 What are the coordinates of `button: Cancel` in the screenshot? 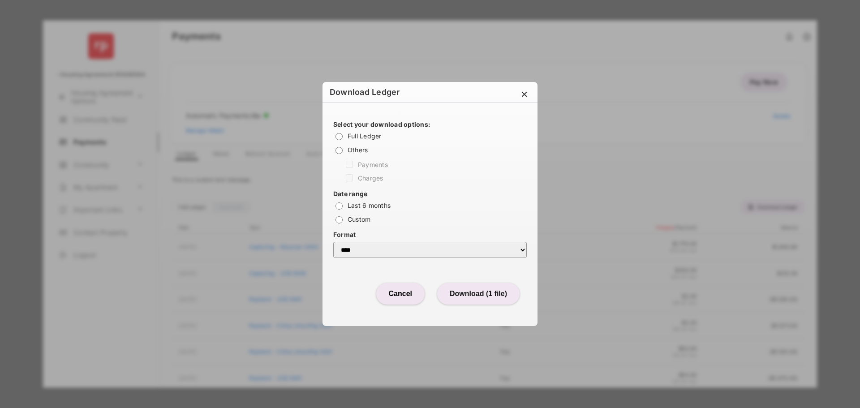 It's located at (400, 294).